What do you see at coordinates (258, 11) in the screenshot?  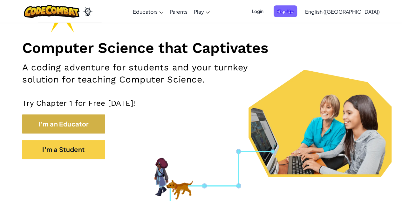 I see `button: Login` at bounding box center [258, 11].